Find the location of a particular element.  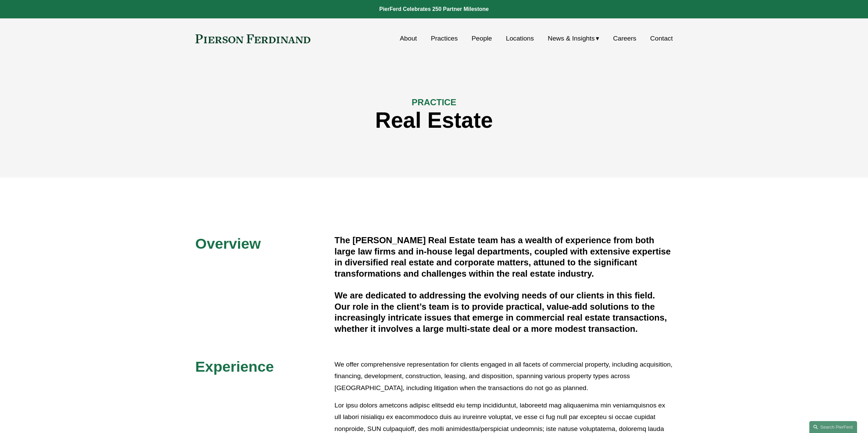

a: Contact is located at coordinates (661, 38).